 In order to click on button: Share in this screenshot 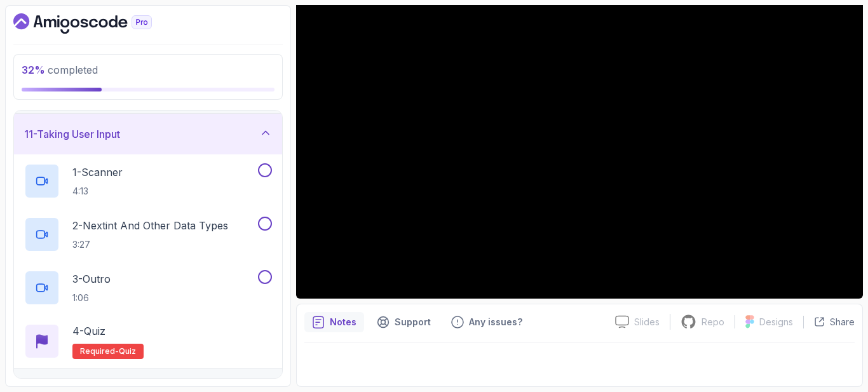, I will do `click(828, 322)`.